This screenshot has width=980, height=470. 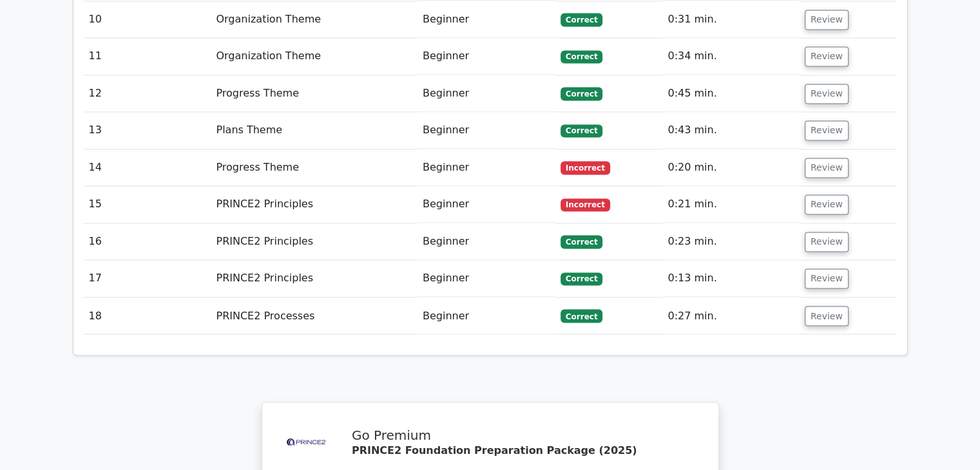 What do you see at coordinates (147, 56) in the screenshot?
I see `td: 11` at bounding box center [147, 56].